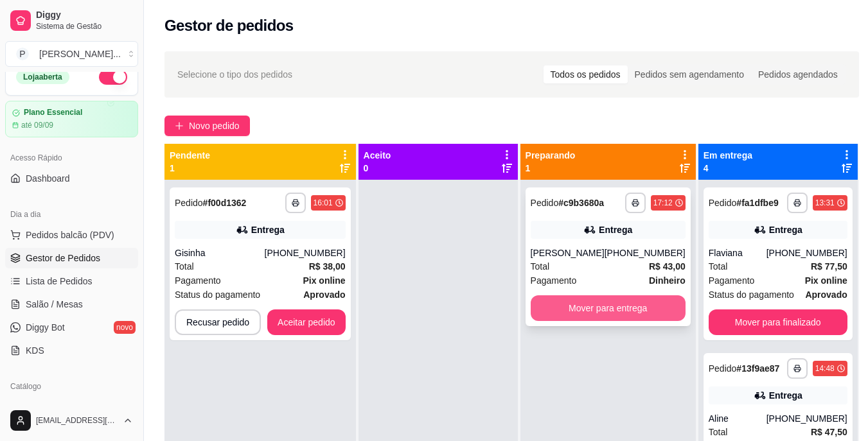  What do you see at coordinates (113, 77) in the screenshot?
I see `button: Alterar Status` at bounding box center [113, 77].